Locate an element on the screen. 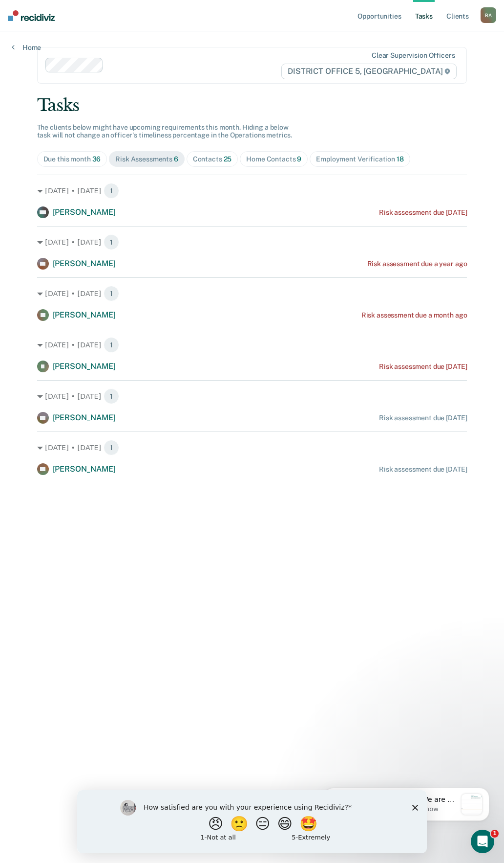  div: R A is located at coordinates (488, 16).